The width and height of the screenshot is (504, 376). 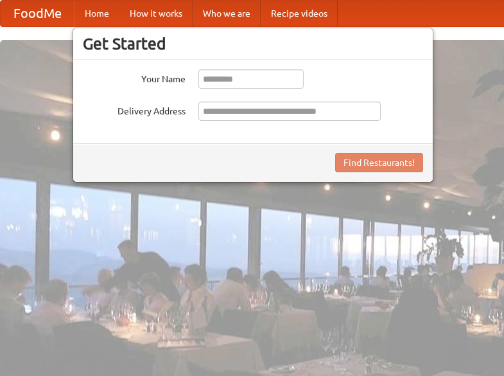 What do you see at coordinates (134, 77) in the screenshot?
I see `label: Your Name` at bounding box center [134, 77].